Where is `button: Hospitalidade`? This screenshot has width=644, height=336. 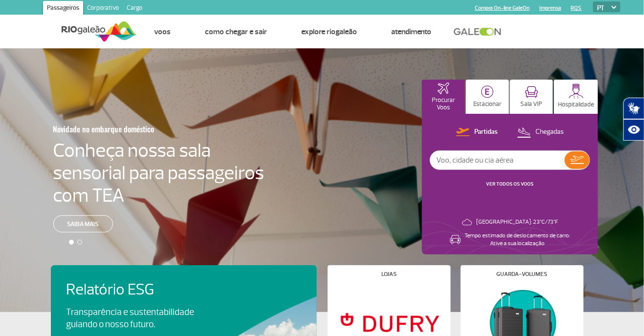 button: Hospitalidade is located at coordinates (576, 96).